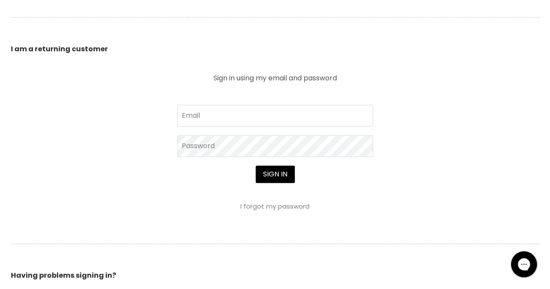  What do you see at coordinates (275, 206) in the screenshot?
I see `a: I forgot my password` at bounding box center [275, 206].